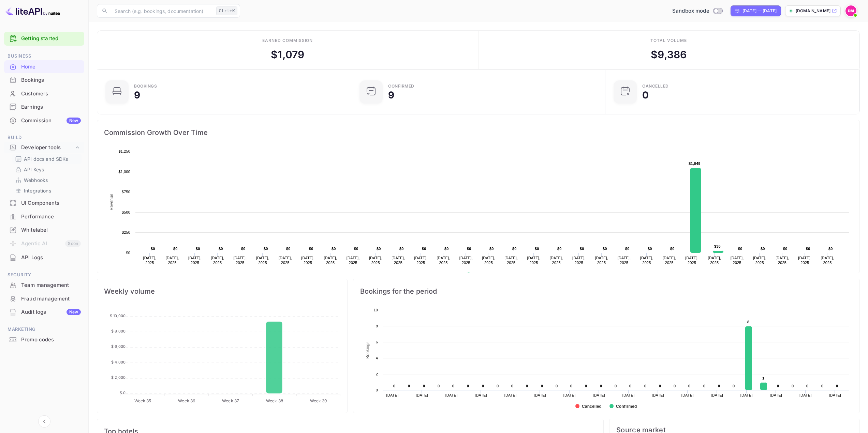 Image resolution: width=868 pixels, height=433 pixels. Describe the element at coordinates (51, 216) in the screenshot. I see `div: Performance` at that location.